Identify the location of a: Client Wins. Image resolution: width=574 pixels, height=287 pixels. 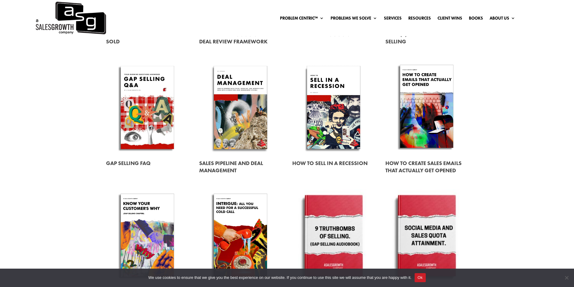
(450, 19).